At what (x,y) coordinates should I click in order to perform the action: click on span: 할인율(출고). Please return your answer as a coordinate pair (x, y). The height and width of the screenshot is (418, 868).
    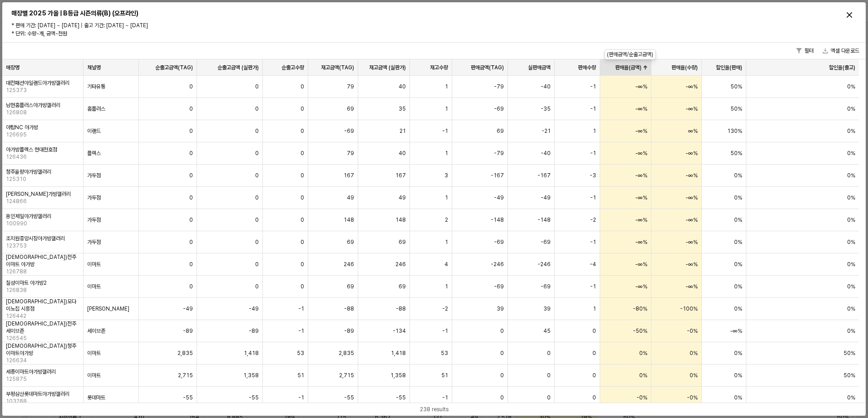
    Looking at the image, I should click on (842, 68).